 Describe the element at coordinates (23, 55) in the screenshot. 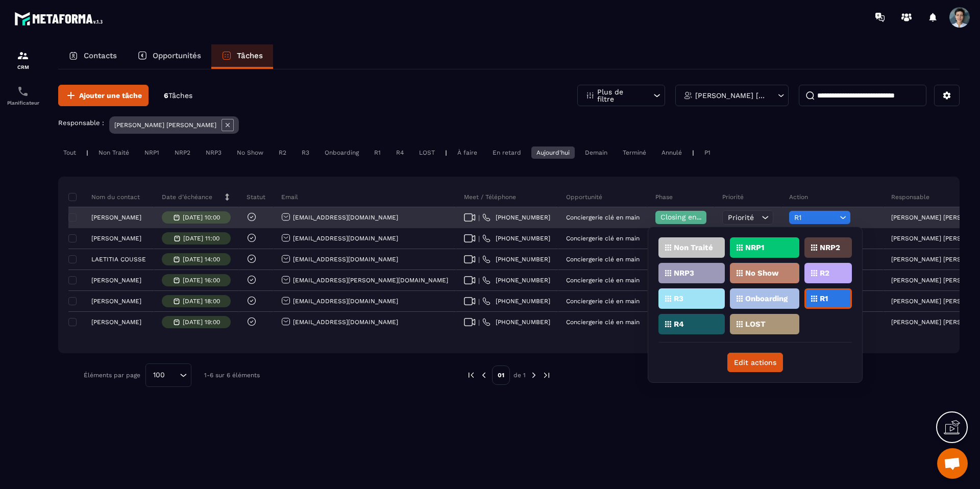

I see `img: formation` at that location.